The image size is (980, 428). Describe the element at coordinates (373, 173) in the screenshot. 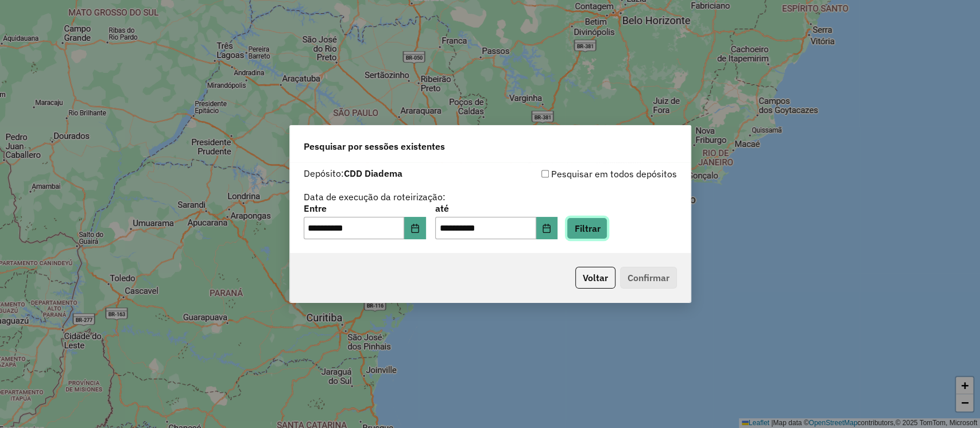

I see `strong: CDD Diadema` at that location.